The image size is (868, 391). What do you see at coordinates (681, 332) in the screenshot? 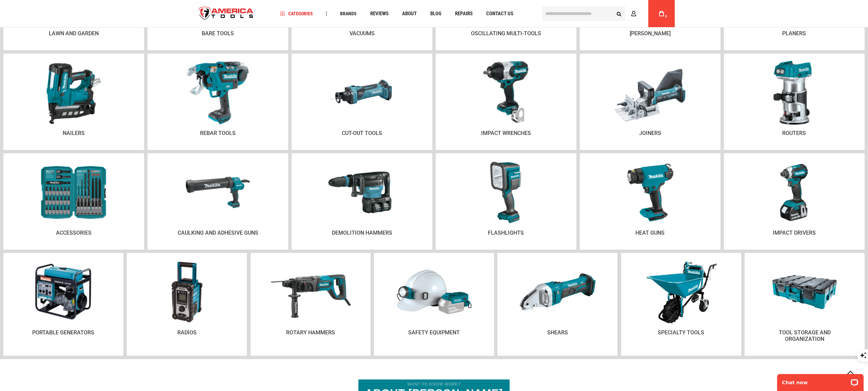
I see `p: Specialty Tools` at bounding box center [681, 332].